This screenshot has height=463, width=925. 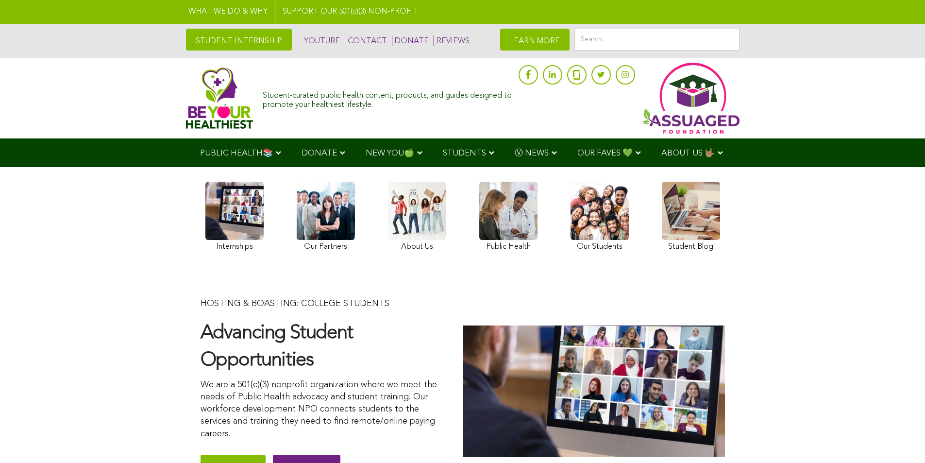 I want to click on img: Assuaged, so click(x=219, y=98).